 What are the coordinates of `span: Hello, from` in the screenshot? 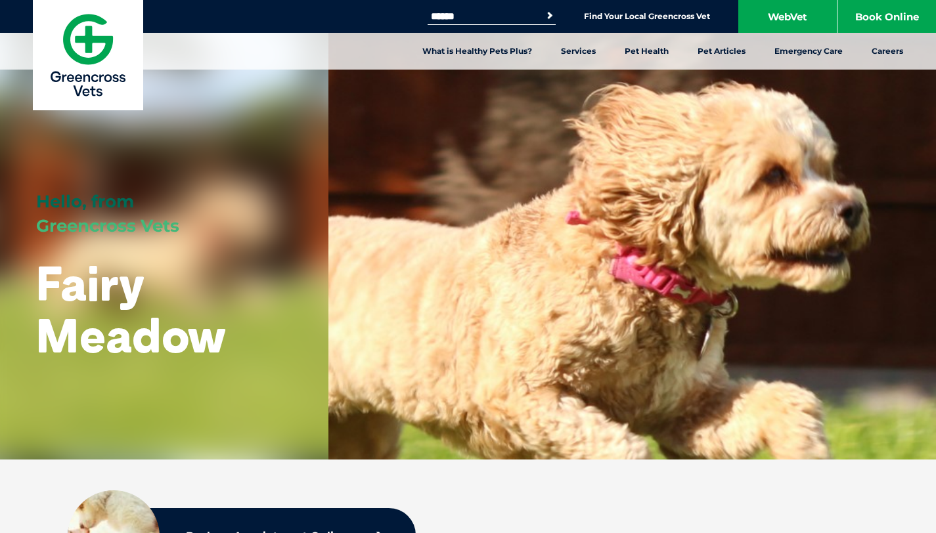 It's located at (85, 202).